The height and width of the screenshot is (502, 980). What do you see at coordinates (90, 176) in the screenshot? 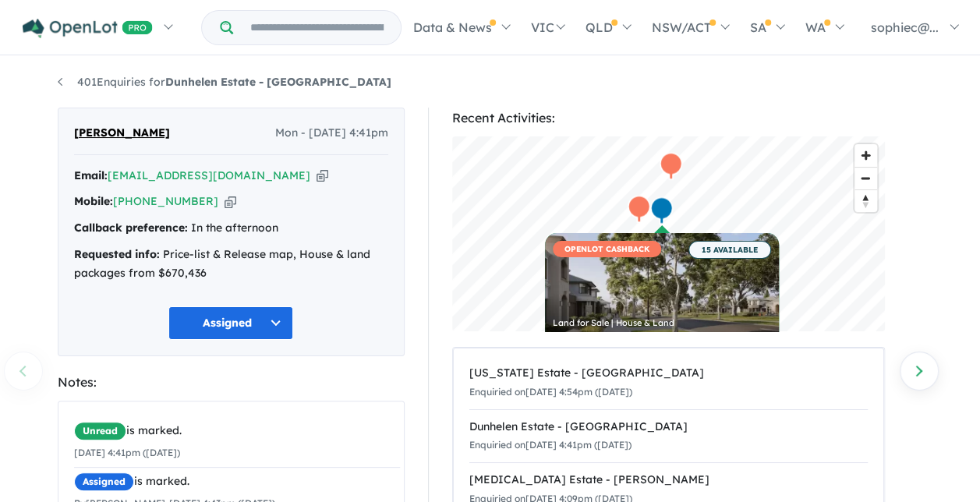
I see `strong: Email:` at bounding box center [90, 176].